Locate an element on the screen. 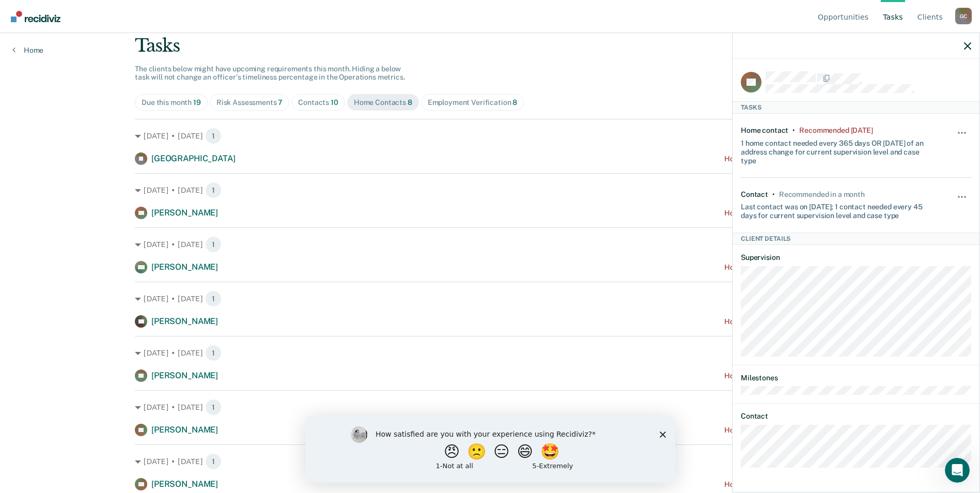 Image resolution: width=980 pixels, height=493 pixels. div: Contacts is located at coordinates (318, 102).